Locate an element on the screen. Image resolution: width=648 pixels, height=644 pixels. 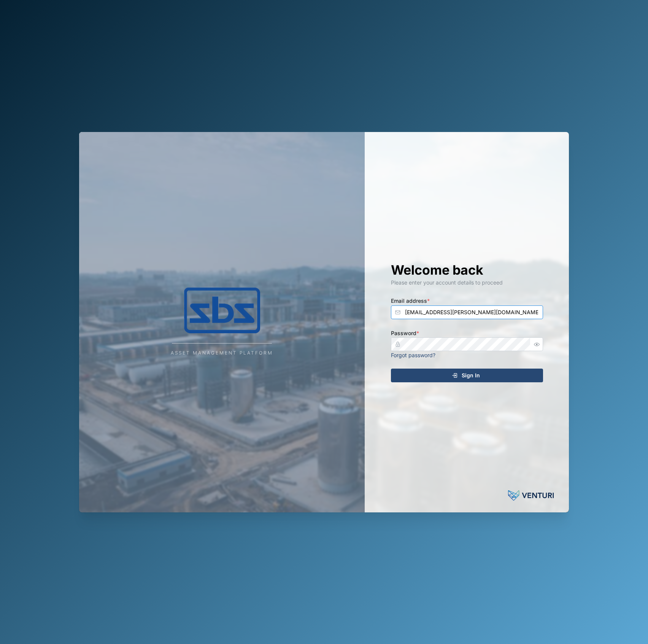
a: Forgot password? is located at coordinates (413, 354).